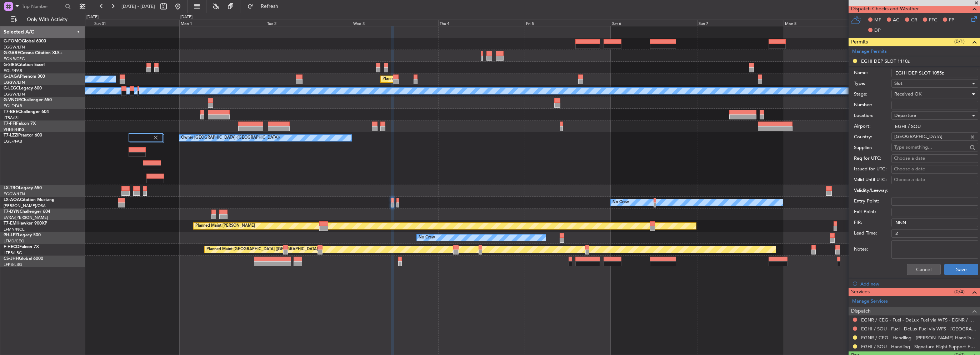 Image resolution: width=980 pixels, height=355 pixels. I want to click on a: T7-LZZIPraetor 600, so click(23, 135).